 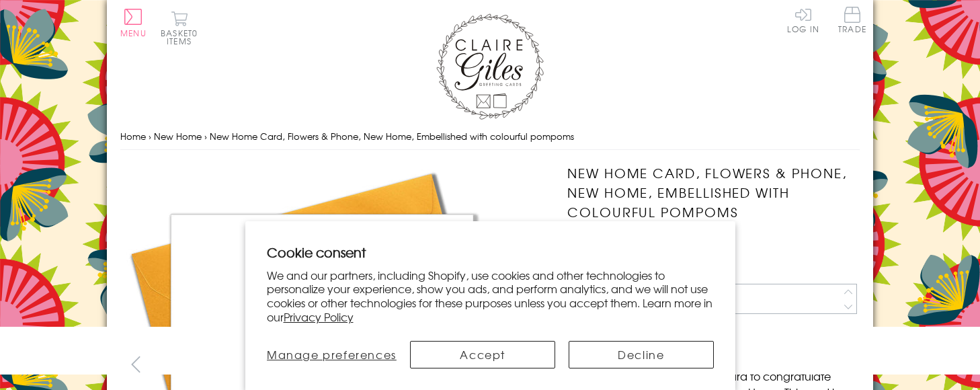 What do you see at coordinates (179, 28) in the screenshot?
I see `button: Basket0 items` at bounding box center [179, 28].